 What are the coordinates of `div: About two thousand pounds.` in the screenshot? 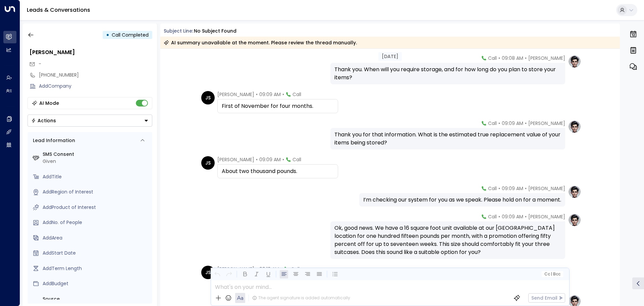 It's located at (278, 171).